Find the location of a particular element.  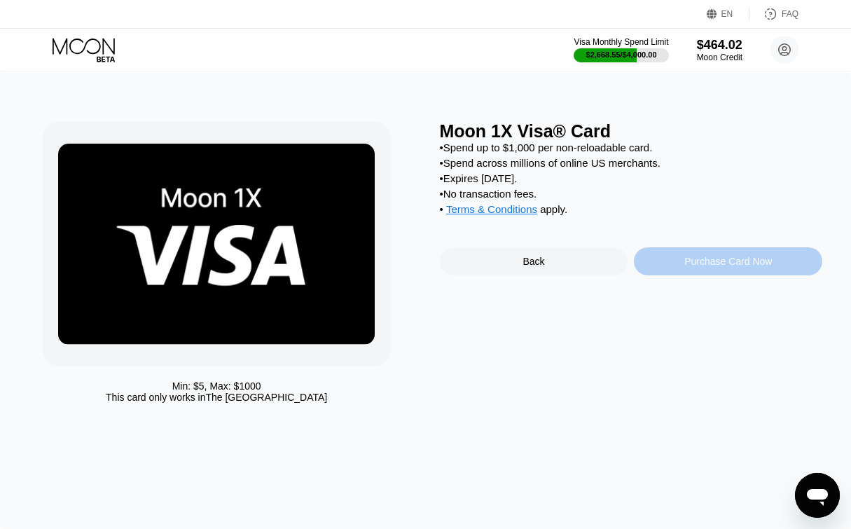

div: • apply . is located at coordinates (631, 211).